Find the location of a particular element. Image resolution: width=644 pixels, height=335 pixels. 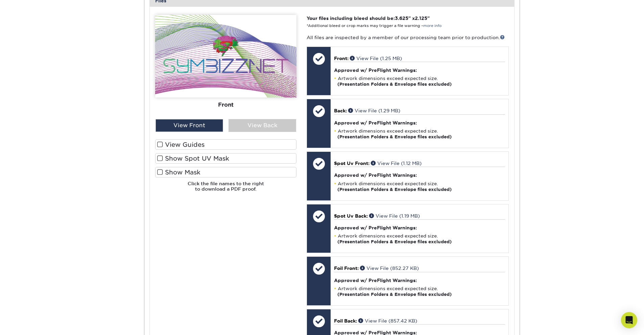

label: View Guides is located at coordinates (226, 145).